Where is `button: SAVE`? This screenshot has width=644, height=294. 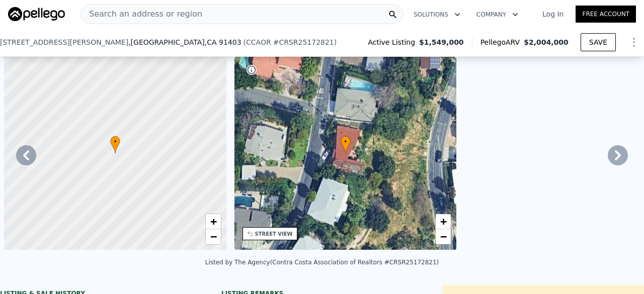
button: SAVE is located at coordinates (599, 42).